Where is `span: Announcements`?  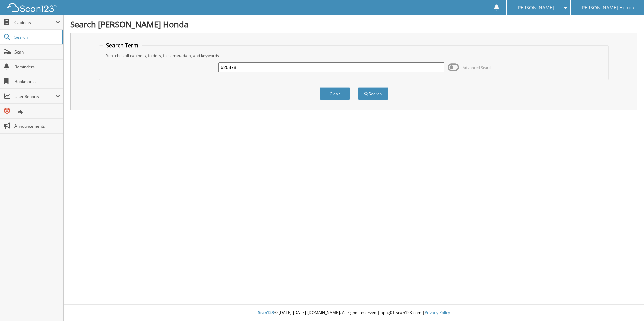
span: Announcements is located at coordinates (37, 126).